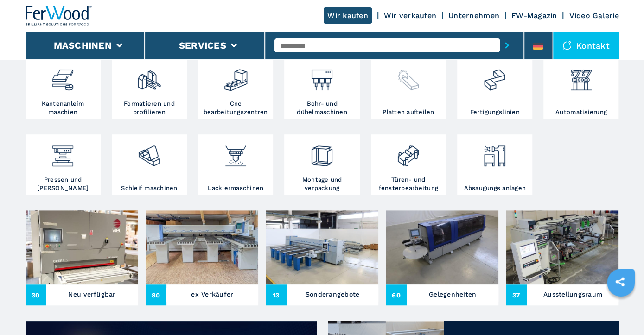  I want to click on img: bordatrici_1.png, so click(62, 77).